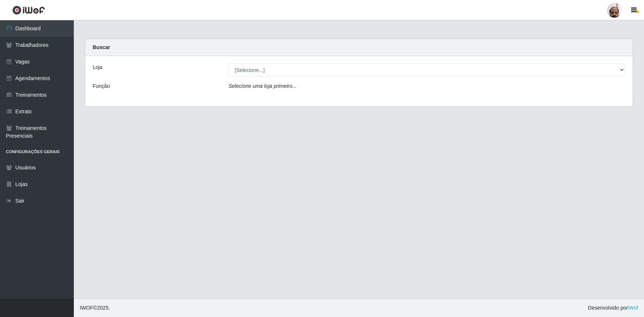  Describe the element at coordinates (95, 307) in the screenshot. I see `span: © 2025 .` at that location.